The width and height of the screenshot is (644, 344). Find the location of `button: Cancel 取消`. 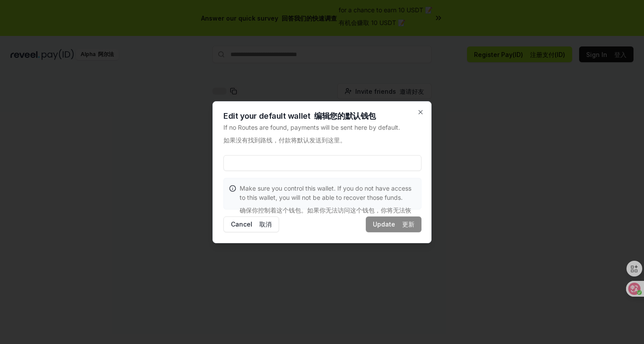

button: Cancel 取消 is located at coordinates (251, 224).